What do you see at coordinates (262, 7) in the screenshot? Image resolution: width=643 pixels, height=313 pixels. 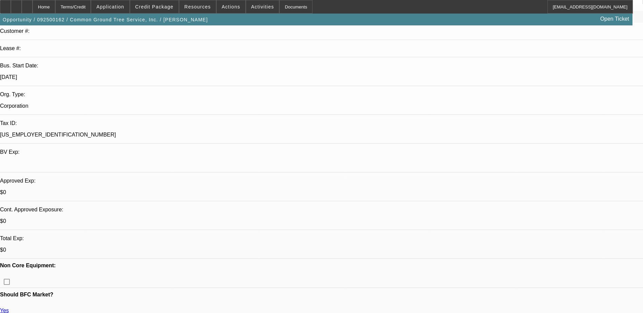 I see `span: Activities` at bounding box center [262, 7].